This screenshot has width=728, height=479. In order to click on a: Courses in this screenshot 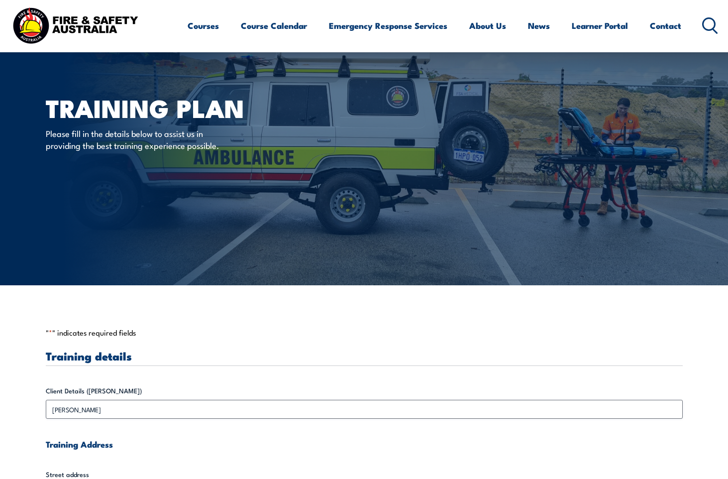, I will do `click(203, 25)`.